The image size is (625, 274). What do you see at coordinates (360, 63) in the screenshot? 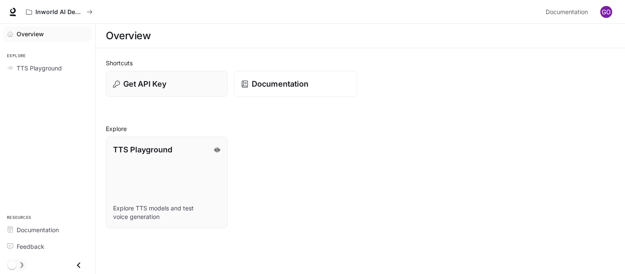
I see `h2: Shortcuts` at bounding box center [360, 63].